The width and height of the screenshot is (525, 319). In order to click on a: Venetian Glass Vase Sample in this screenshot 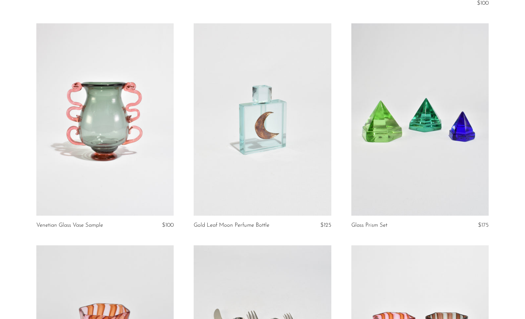, I will do `click(70, 225)`.